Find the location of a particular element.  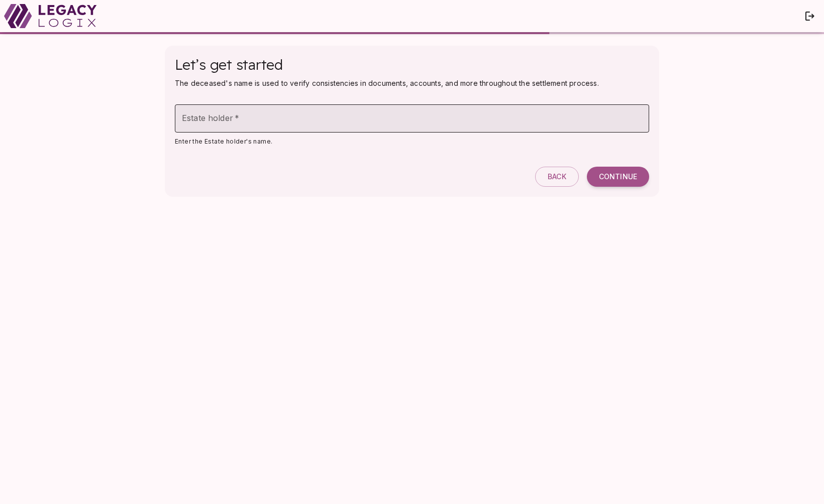

span: Enter the Estate holder's name. is located at coordinates (223, 141).